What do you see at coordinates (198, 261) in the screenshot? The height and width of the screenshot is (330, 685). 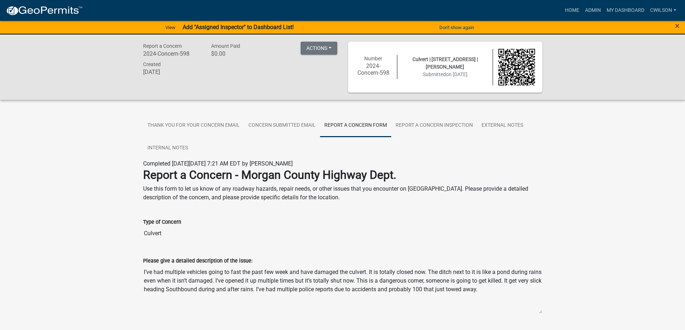 I see `label: Please give a detailed description of the issue:` at bounding box center [198, 261].